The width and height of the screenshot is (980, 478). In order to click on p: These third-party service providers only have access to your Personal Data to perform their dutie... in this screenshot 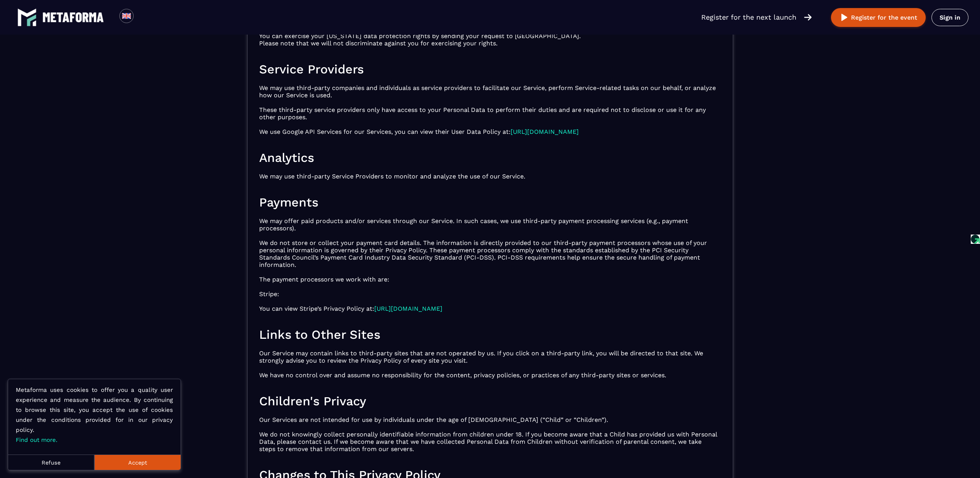, I will do `click(490, 114)`.